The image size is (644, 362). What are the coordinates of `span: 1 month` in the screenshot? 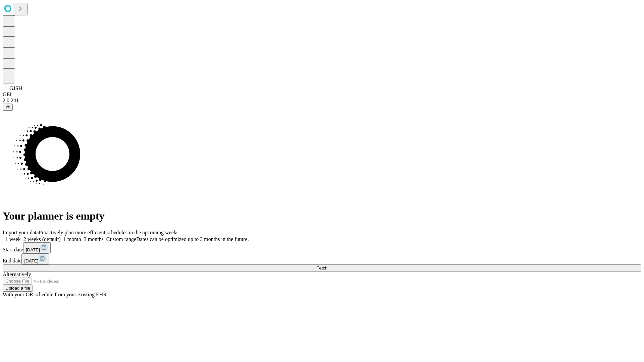 It's located at (72, 239).